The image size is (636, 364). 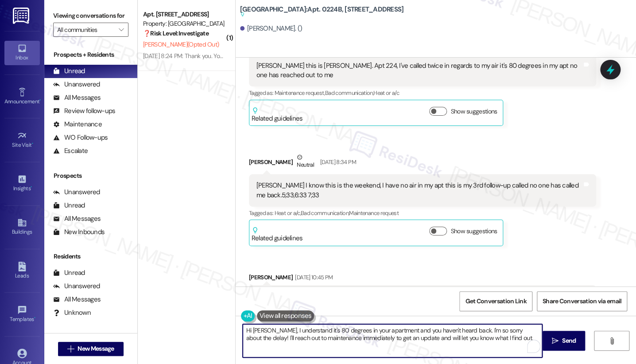 I want to click on a: Site Visit •, so click(x=22, y=140).